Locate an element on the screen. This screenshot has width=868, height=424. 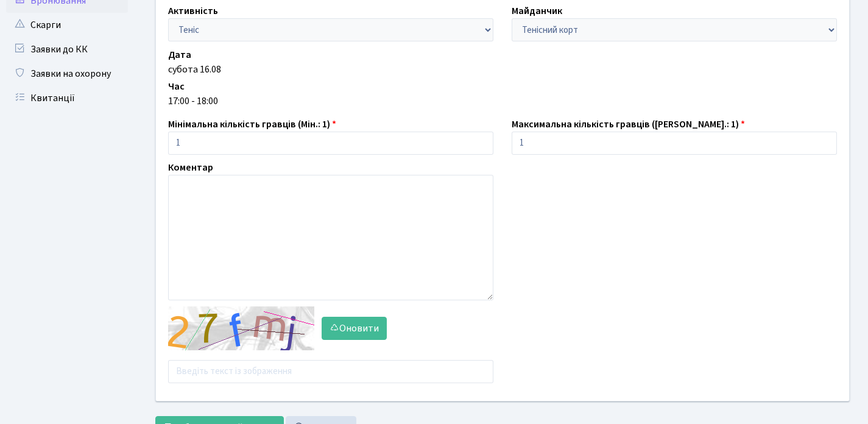
label: Мінімальна кількість гравців (Мін.: 1) is located at coordinates (252, 124).